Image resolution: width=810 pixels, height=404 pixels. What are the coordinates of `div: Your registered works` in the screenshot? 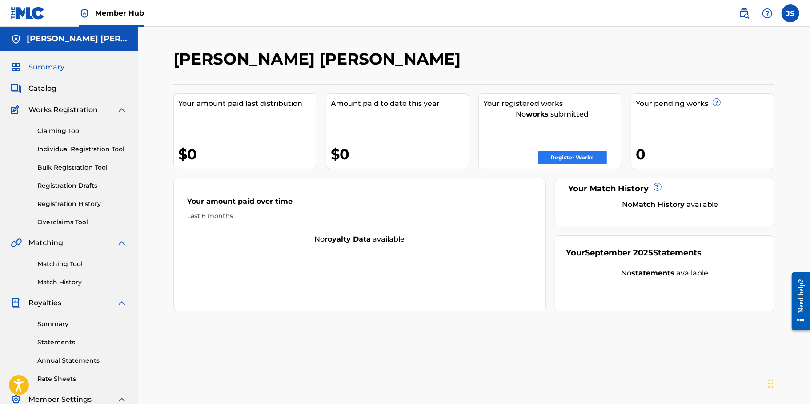 It's located at (552, 104).